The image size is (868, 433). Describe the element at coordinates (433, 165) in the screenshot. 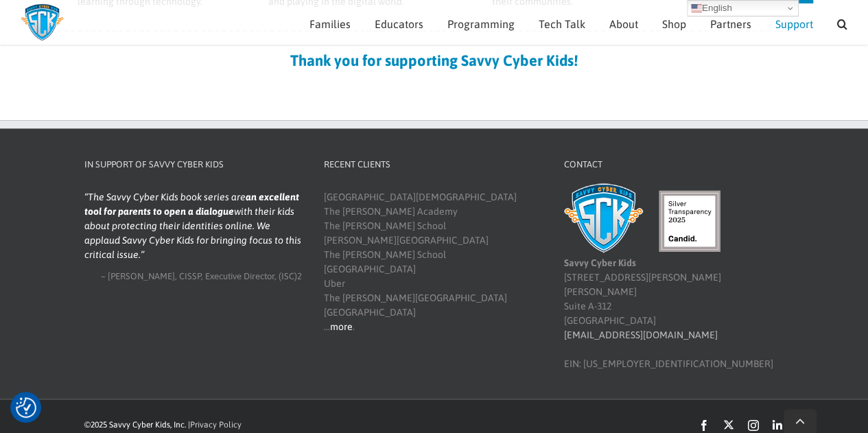

I see `h4: Recent Clients` at that location.